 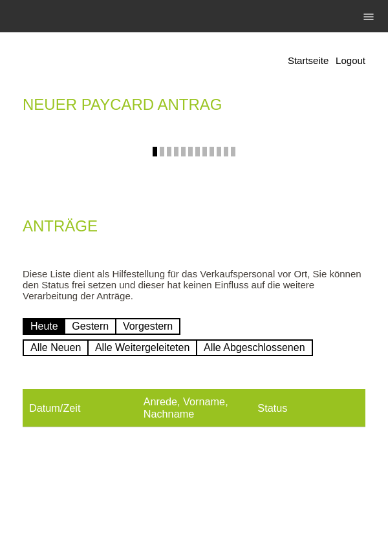 I want to click on a: Alle Abgeschlossenen, so click(x=254, y=347).